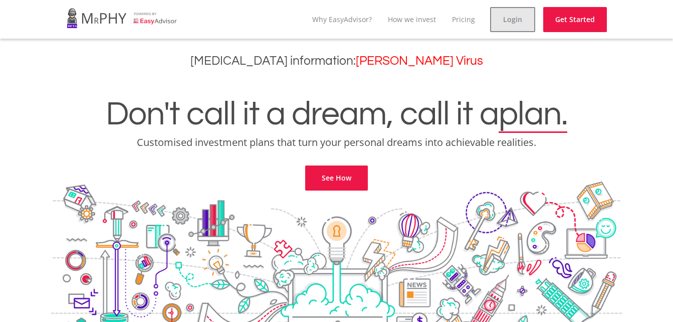  What do you see at coordinates (412, 19) in the screenshot?
I see `a: How we invest` at bounding box center [412, 19].